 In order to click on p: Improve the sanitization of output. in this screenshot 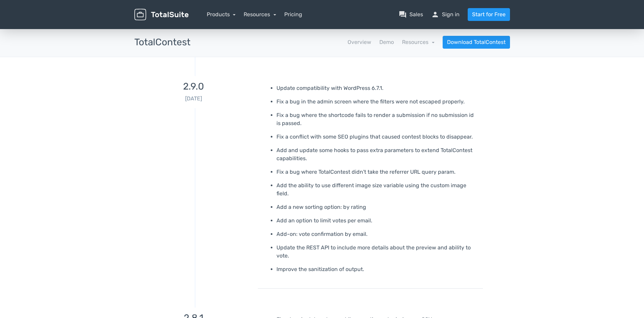, I will do `click(377, 270)`.